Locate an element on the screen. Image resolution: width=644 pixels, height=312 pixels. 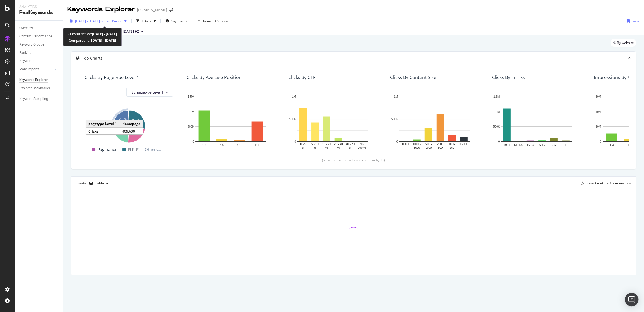
div: Clicks By CTR is located at coordinates (302, 78).